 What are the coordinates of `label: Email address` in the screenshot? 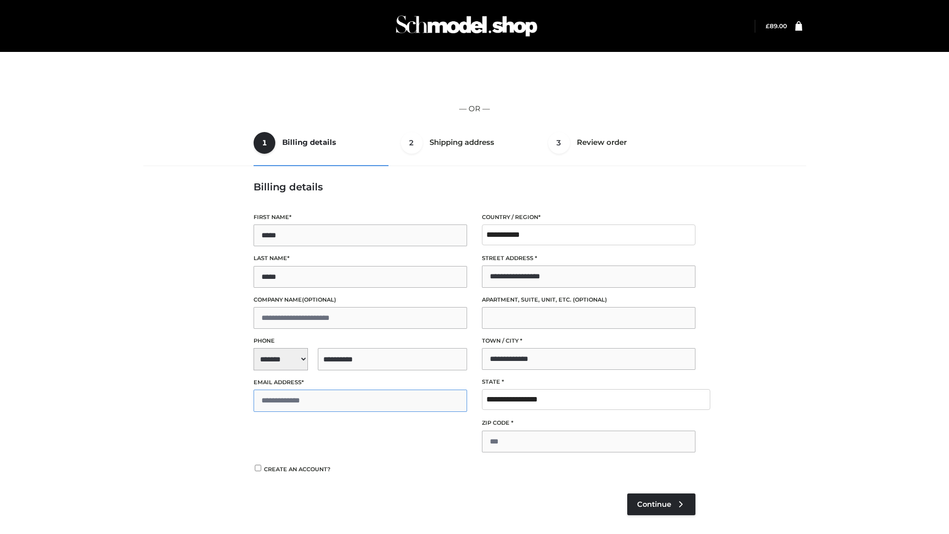 It's located at (360, 382).